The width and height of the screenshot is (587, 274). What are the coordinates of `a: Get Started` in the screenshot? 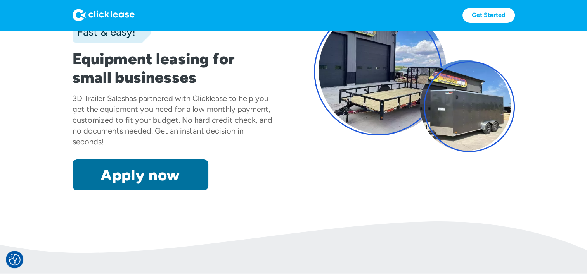 It's located at (488, 15).